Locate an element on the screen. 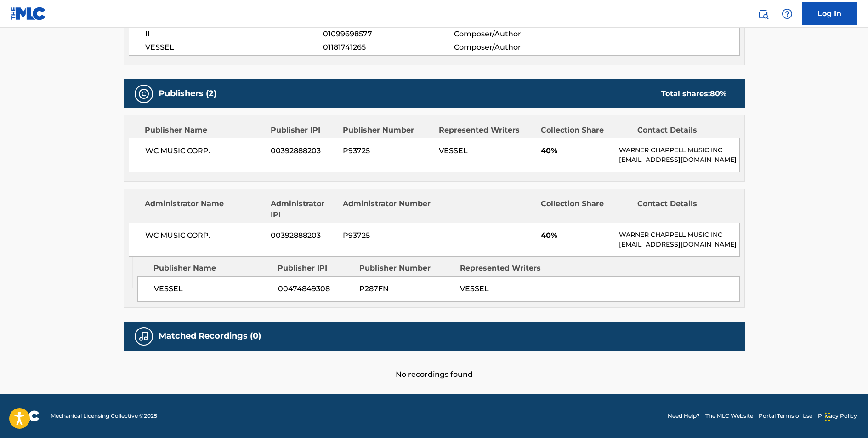 The height and width of the screenshot is (438, 868). div: Help is located at coordinates (787, 14).